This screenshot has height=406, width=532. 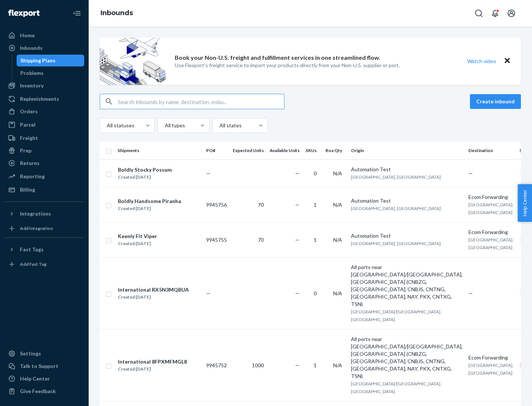 I want to click on button: Help Center, so click(x=525, y=203).